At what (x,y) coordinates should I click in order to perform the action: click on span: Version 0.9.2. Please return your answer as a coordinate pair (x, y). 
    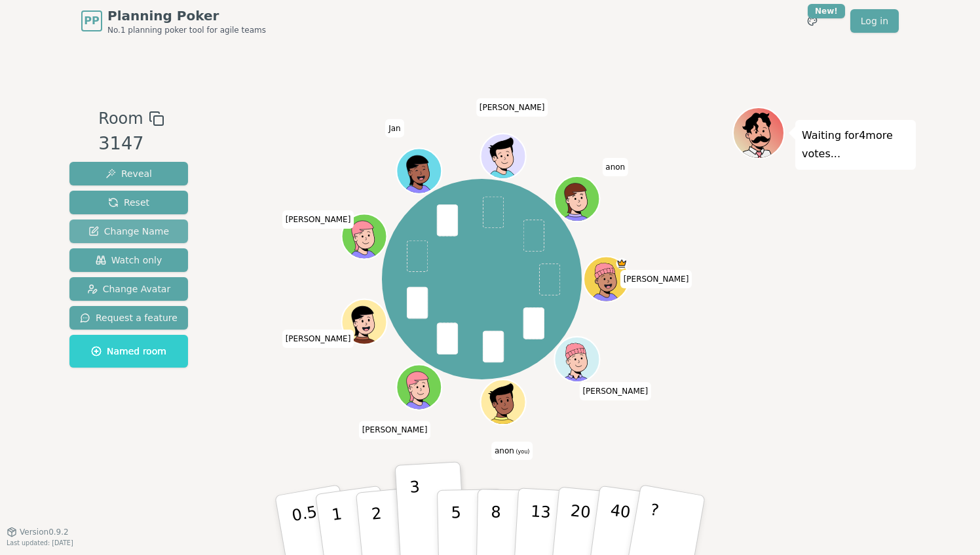
    Looking at the image, I should click on (44, 532).